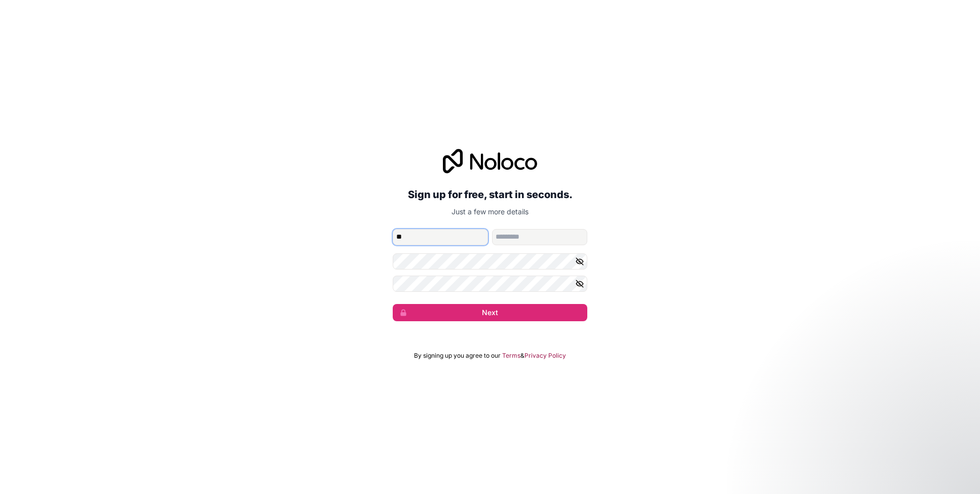 Image resolution: width=980 pixels, height=494 pixels. Describe the element at coordinates (490, 195) in the screenshot. I see `h2: Sign up for free, start in seconds.` at that location.